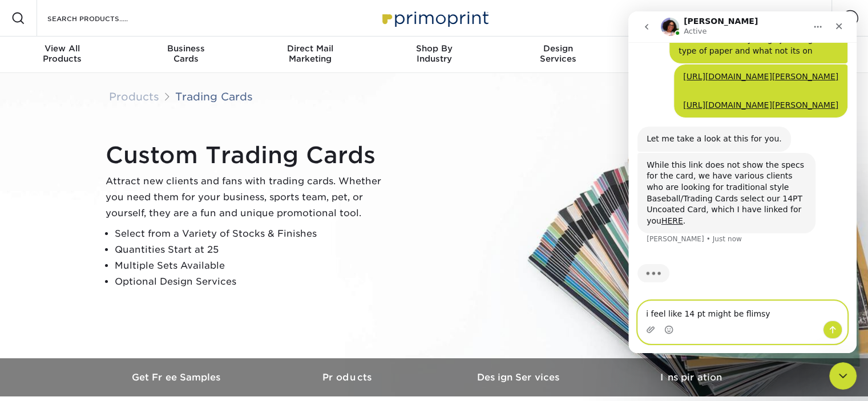  What do you see at coordinates (434, 55) in the screenshot?
I see `a: Shop ByIndustry` at bounding box center [434, 55].